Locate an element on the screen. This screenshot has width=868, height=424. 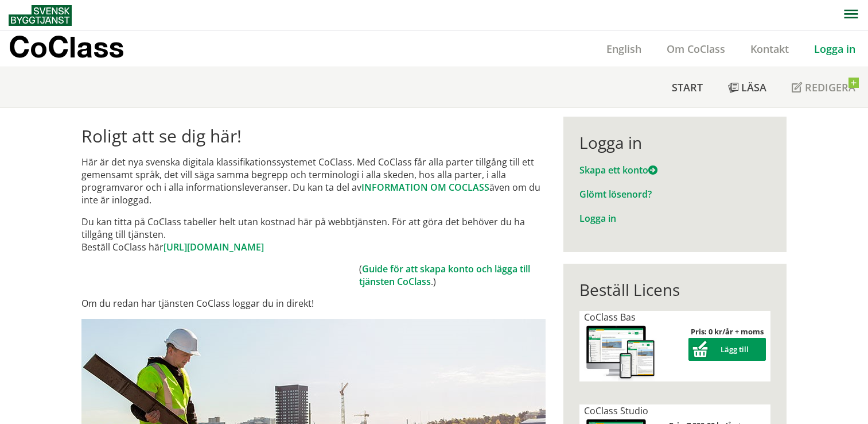
a: Lägg till is located at coordinates (727, 349).